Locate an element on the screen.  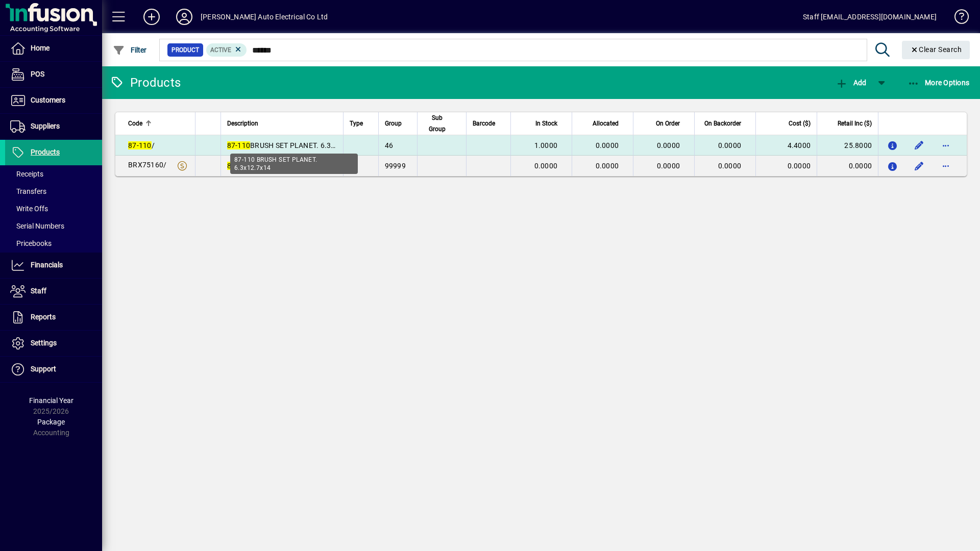
div: In Stock is located at coordinates (541, 123).